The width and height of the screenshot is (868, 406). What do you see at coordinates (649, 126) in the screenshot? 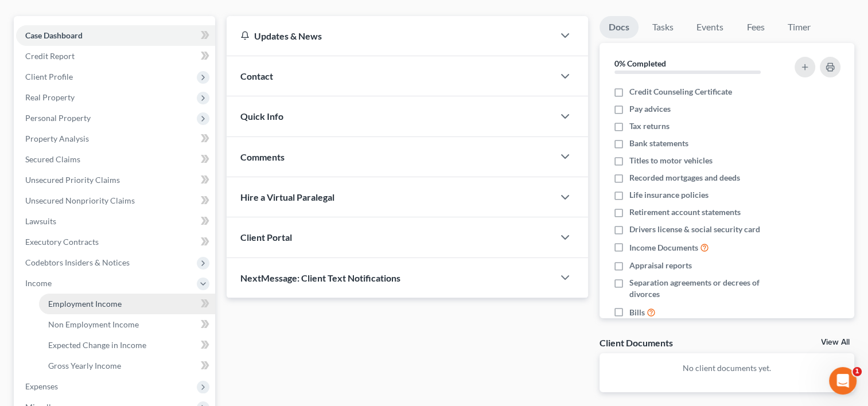
I see `span: Tax returns` at bounding box center [649, 126].